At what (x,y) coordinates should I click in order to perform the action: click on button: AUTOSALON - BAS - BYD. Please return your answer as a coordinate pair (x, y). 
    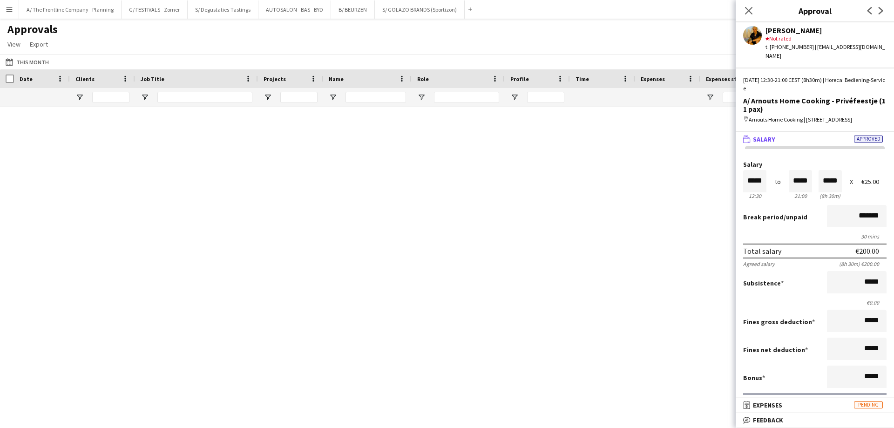
    Looking at the image, I should click on (295, 9).